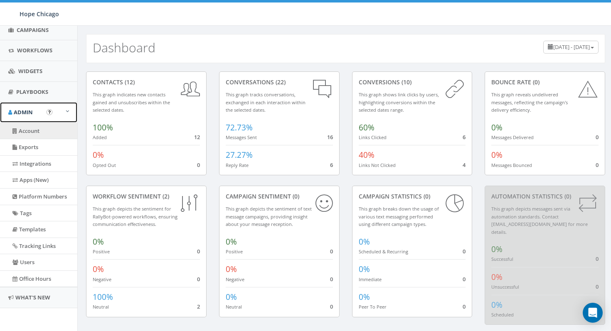  Describe the element at coordinates (165, 196) in the screenshot. I see `span: (2)` at that location.